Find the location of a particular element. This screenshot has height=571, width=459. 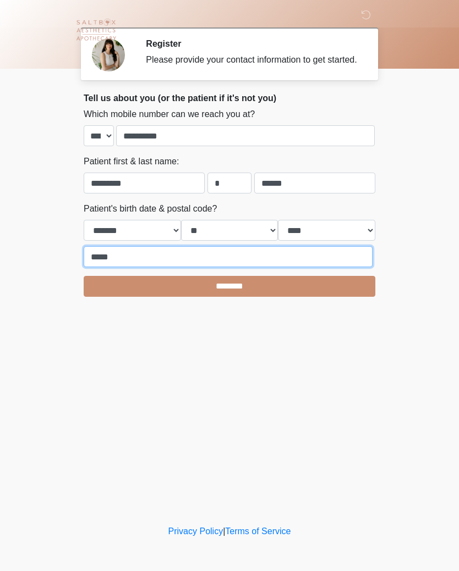

a: Privacy Policy is located at coordinates (196, 531).